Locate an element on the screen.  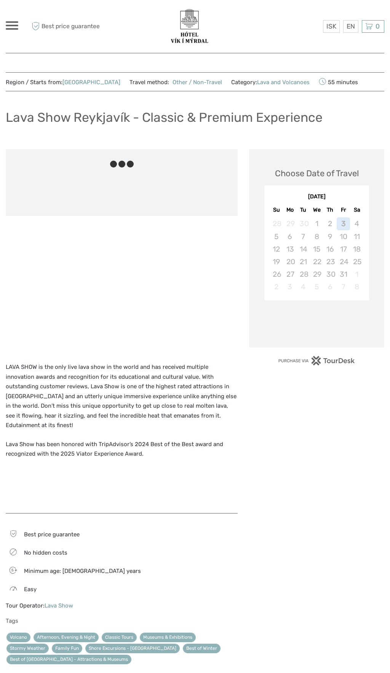
div: Not available Saturday, November 1st, 2025 is located at coordinates (356, 274).